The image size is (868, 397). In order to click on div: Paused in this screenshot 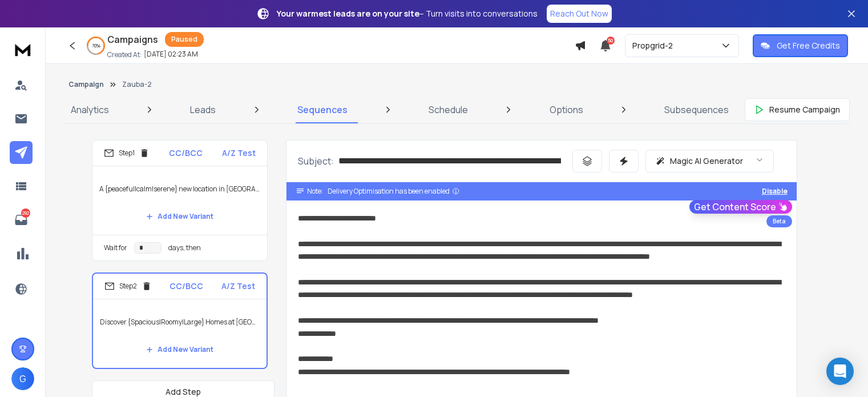, I will do `click(184, 39)`.